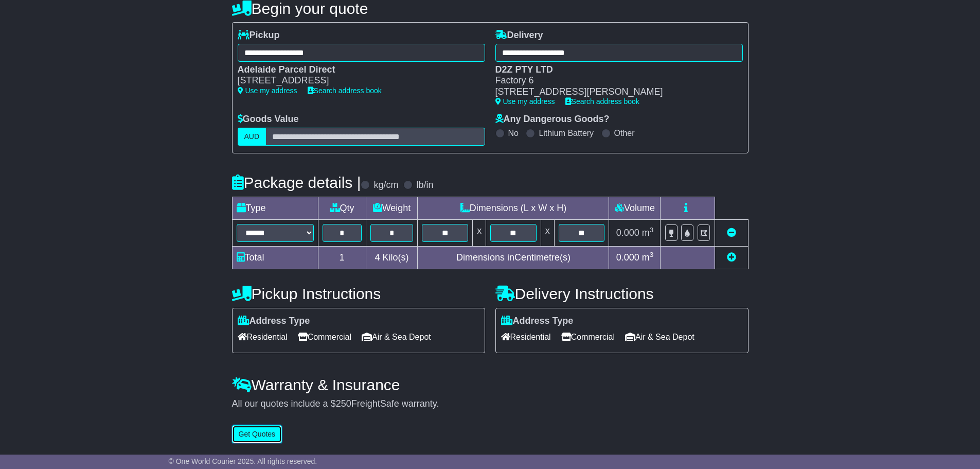  What do you see at coordinates (614, 81) in the screenshot?
I see `div: Factory 6` at bounding box center [614, 81].